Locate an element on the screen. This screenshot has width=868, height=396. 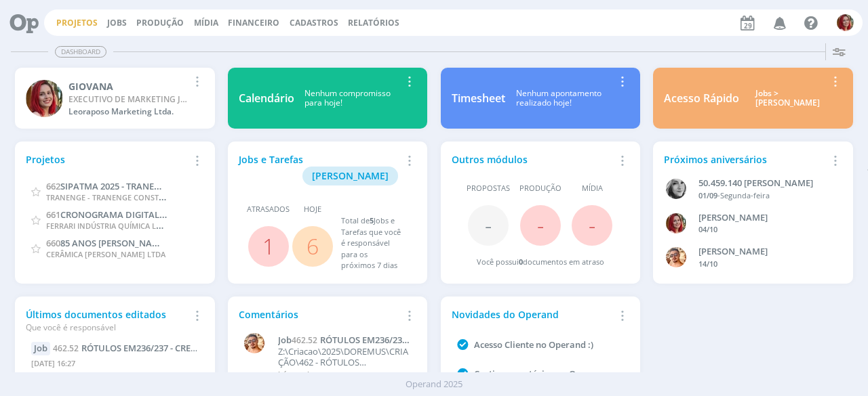
div: Timesheet is located at coordinates (478, 98).